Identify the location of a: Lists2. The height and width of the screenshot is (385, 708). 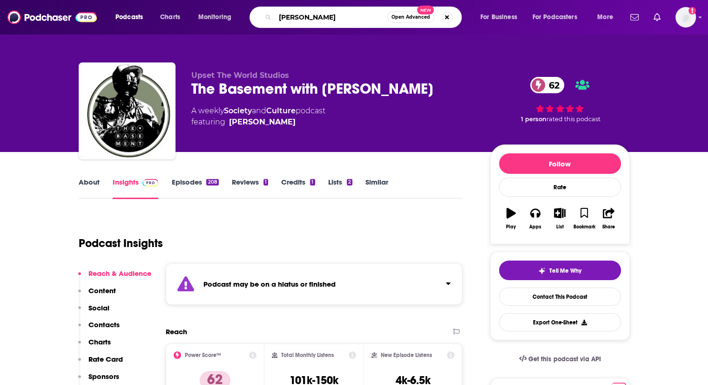
(340, 188).